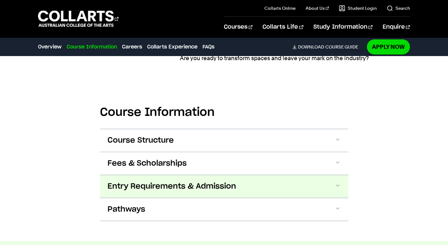 The image size is (448, 245). What do you see at coordinates (311, 47) in the screenshot?
I see `span: Download` at bounding box center [311, 47].